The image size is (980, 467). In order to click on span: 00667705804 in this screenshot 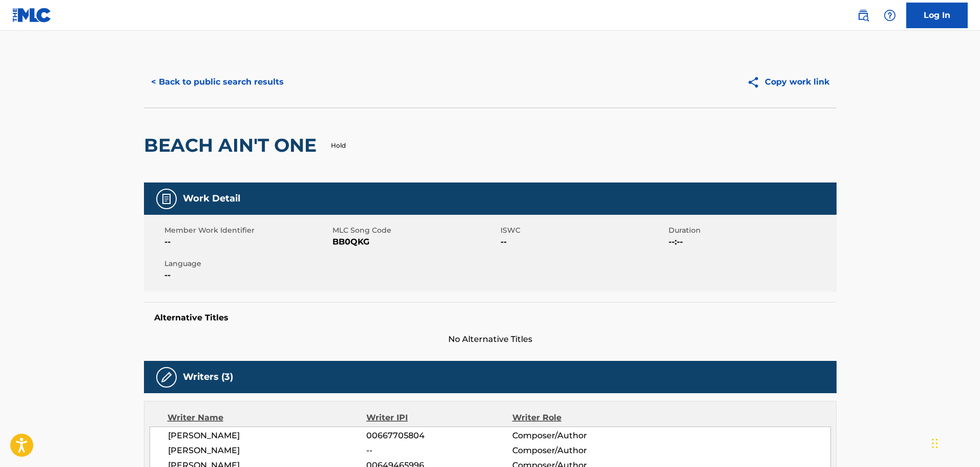, I will do `click(439, 435)`.